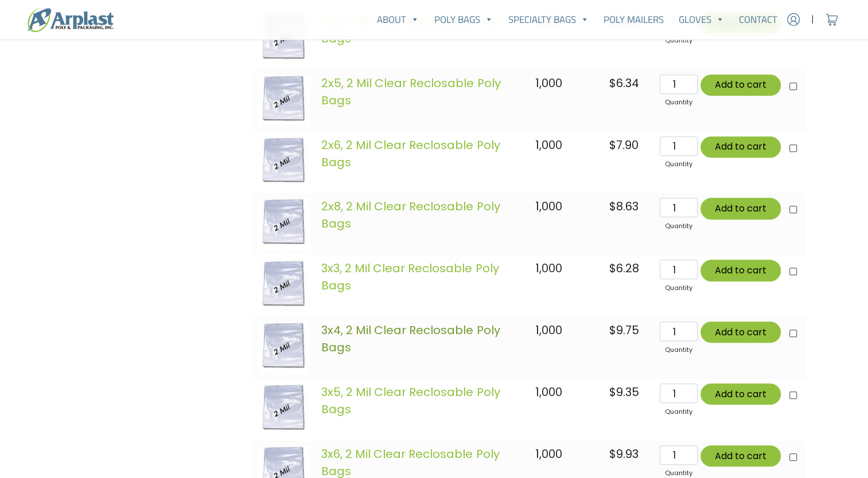 The width and height of the screenshot is (868, 478). I want to click on bdi: 9.75, so click(624, 330).